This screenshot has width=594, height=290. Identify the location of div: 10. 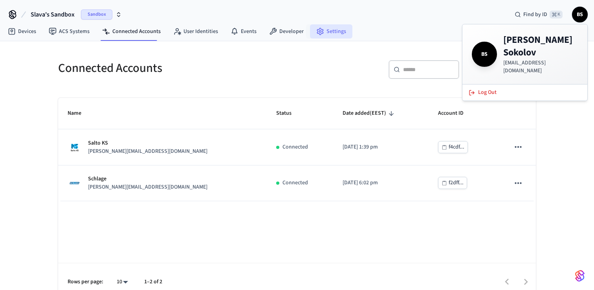
(122, 281).